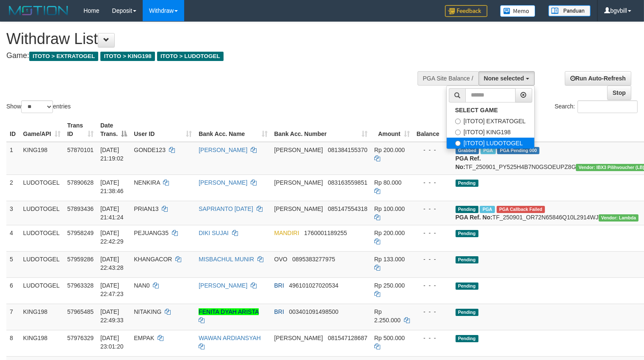 Image resolution: width=644 pixels, height=360 pixels. I want to click on th: Balance, so click(433, 129).